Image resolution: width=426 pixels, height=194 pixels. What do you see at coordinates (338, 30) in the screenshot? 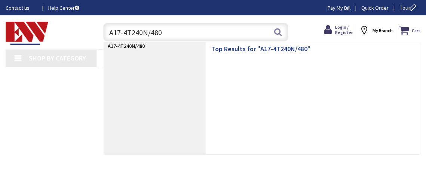
I see `a: Login / Register` at bounding box center [338, 30].